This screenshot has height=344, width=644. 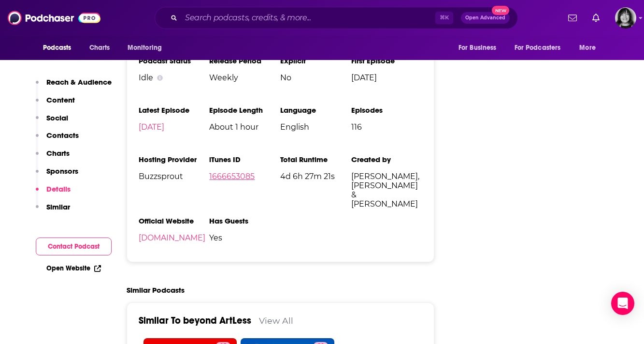 What do you see at coordinates (588, 48) in the screenshot?
I see `span: More` at bounding box center [588, 48].